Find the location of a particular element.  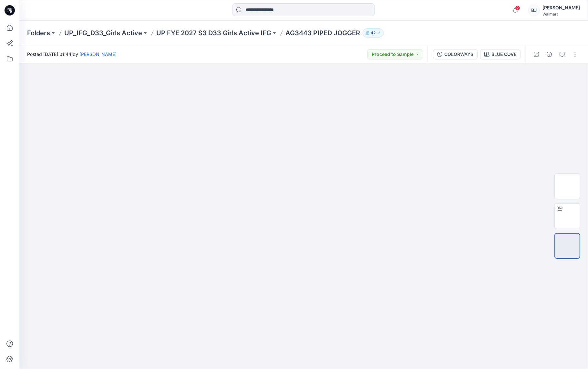

a: UP FYE 2027 S3 D33 Girls Active IFG is located at coordinates (214, 33).